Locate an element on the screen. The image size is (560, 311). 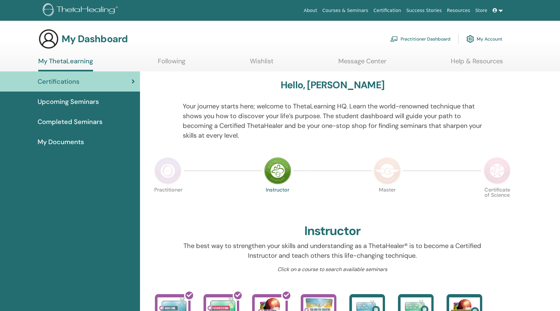
img: chalkboard-teacher.svg is located at coordinates (394, 39).